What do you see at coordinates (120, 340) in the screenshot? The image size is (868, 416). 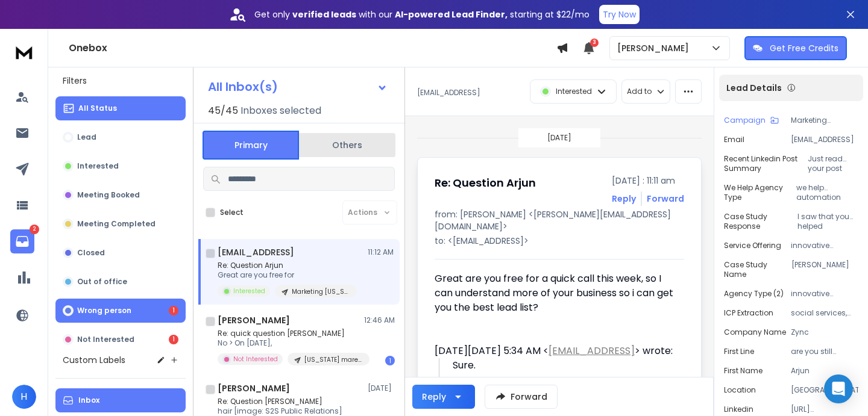 I see `button: Not Interested1` at bounding box center [120, 340].